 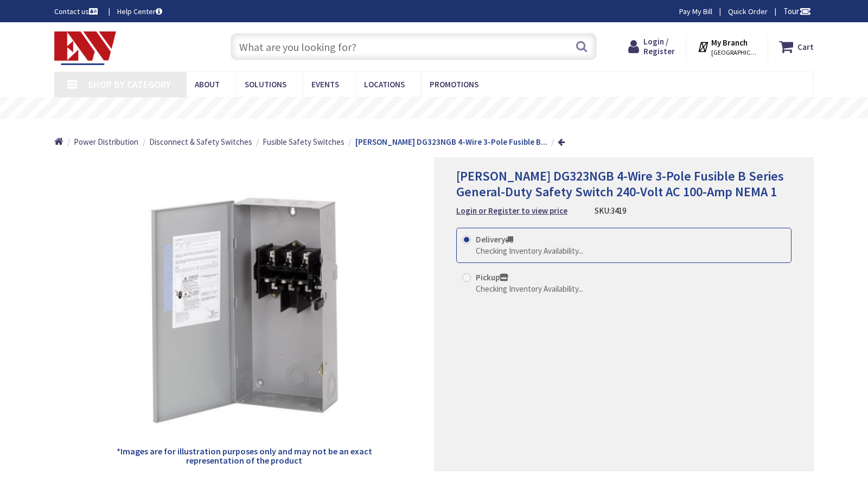 What do you see at coordinates (659, 46) in the screenshot?
I see `span: Login / Register` at bounding box center [659, 46].